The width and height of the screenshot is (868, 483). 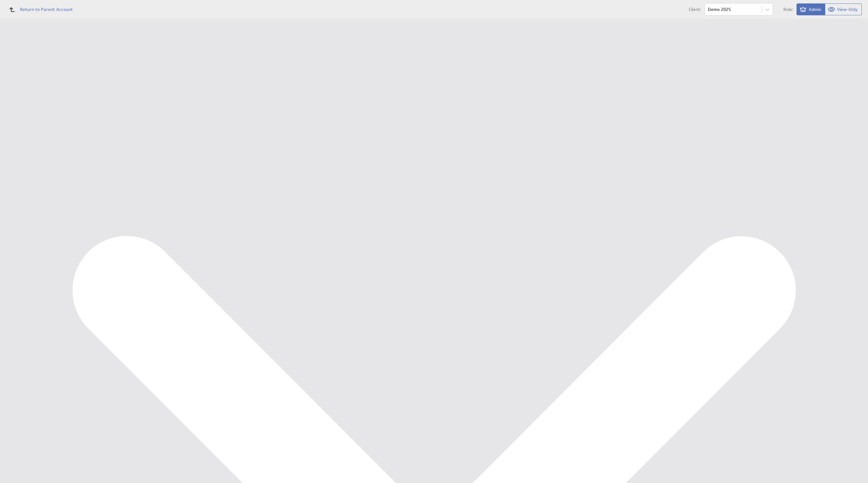 What do you see at coordinates (719, 10) in the screenshot?
I see `div: Demo 2025` at bounding box center [719, 10].